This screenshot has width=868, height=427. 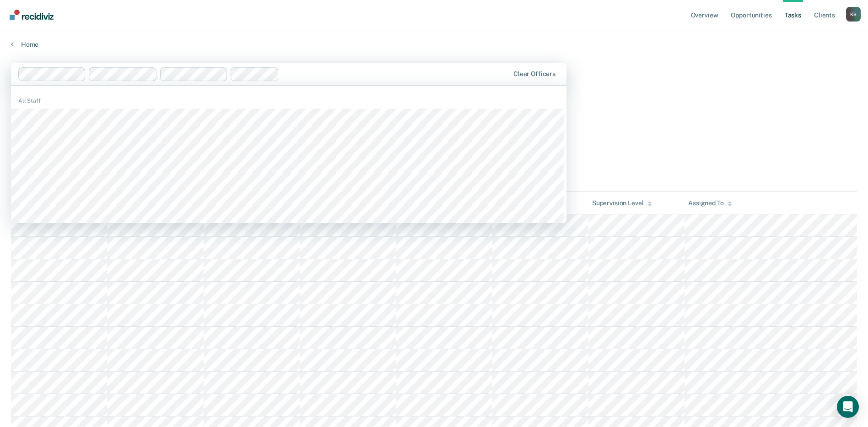 What do you see at coordinates (853, 14) in the screenshot?
I see `button: Profile dropdown button` at bounding box center [853, 14].